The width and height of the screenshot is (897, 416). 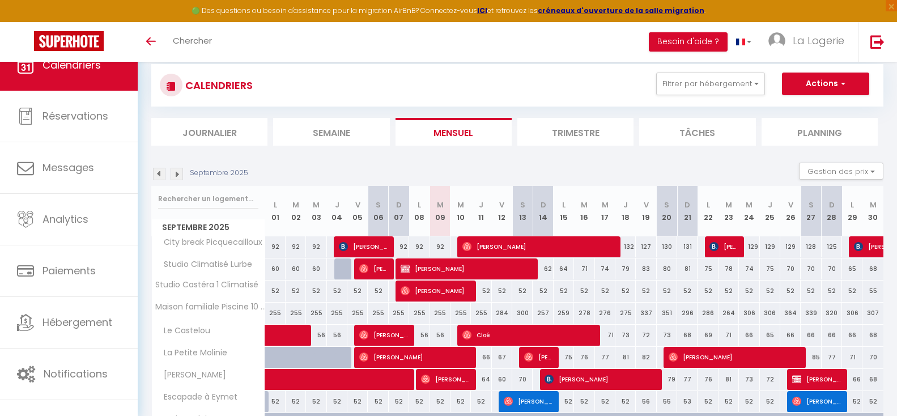 What do you see at coordinates (708, 335) in the screenshot?
I see `div: 69` at bounding box center [708, 335].